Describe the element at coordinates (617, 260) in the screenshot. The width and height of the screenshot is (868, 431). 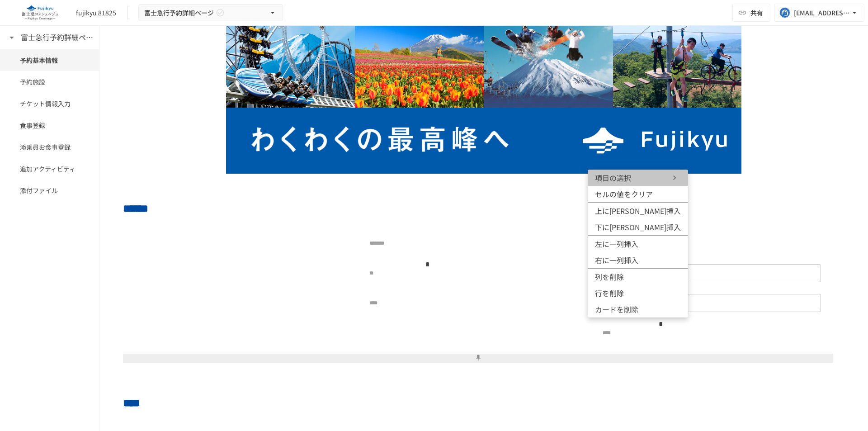
I see `span: 右に一列挿入` at that location.